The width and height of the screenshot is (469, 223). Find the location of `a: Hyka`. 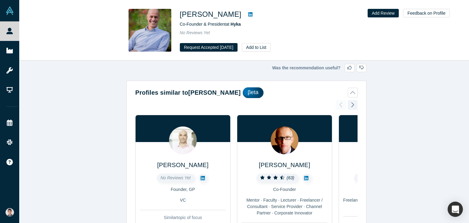

a: Hyka is located at coordinates (235, 24).